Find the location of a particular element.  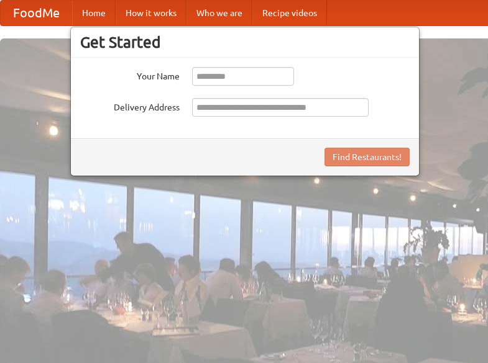

h3: Get Started is located at coordinates (245, 42).